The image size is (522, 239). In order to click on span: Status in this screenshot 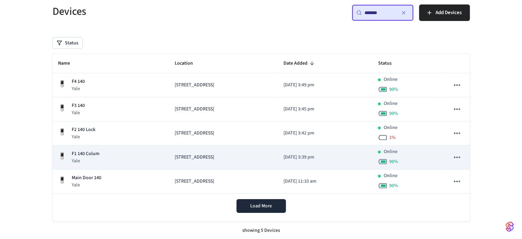, I will do `click(389, 63)`.